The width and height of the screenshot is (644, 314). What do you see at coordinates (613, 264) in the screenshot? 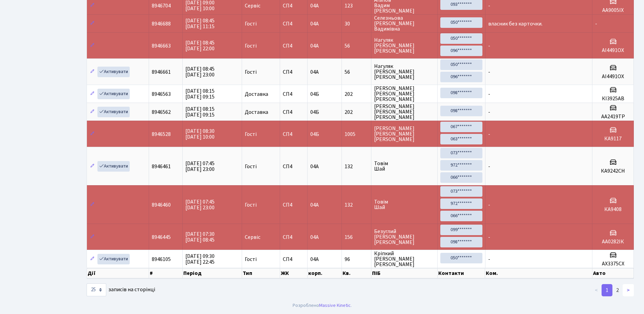
I see `h5: АХ3375СХ` at bounding box center [613, 264].